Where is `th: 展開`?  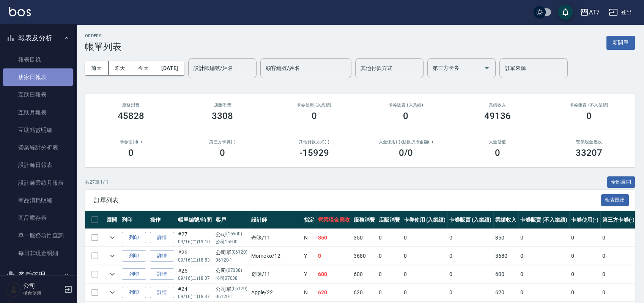 th: 展開 is located at coordinates (112, 220).